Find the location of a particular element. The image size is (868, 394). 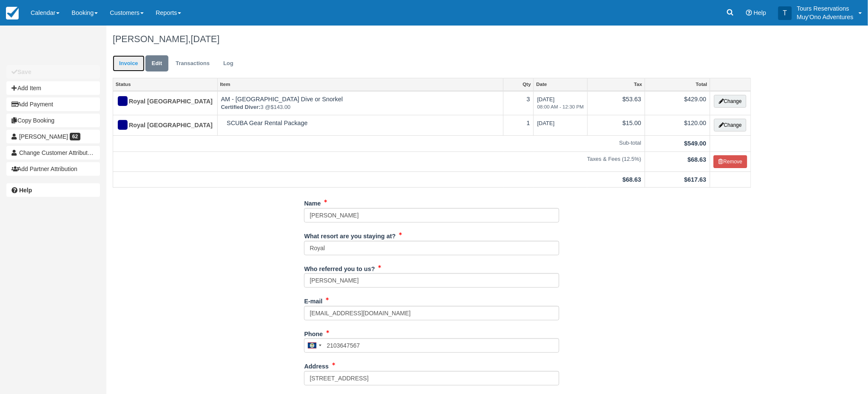

button: Save is located at coordinates (53, 72).